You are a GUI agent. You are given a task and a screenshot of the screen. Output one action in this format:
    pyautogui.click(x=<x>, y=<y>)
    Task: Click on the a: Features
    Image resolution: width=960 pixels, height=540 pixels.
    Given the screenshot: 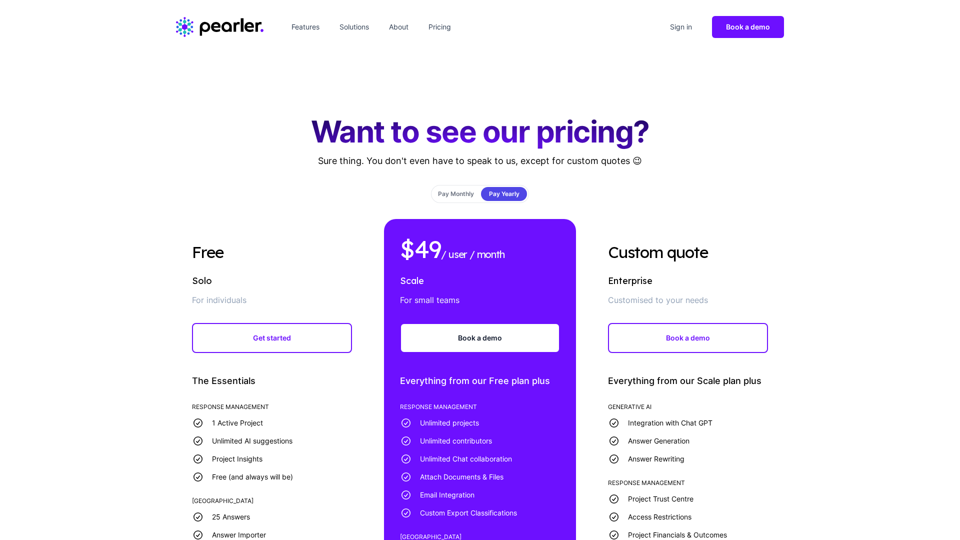 What is the action you would take?
    pyautogui.click(x=306, y=27)
    